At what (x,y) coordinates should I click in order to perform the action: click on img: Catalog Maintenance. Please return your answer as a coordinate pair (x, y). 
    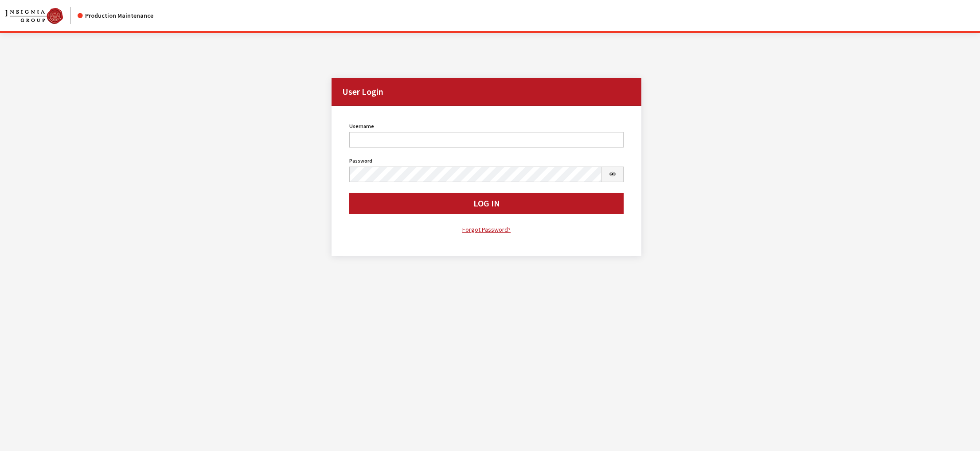
    Looking at the image, I should click on (34, 16).